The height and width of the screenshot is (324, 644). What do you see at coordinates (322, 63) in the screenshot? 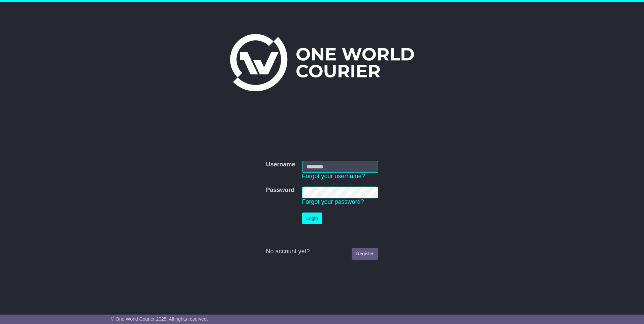
I see `img: One World` at bounding box center [322, 63].